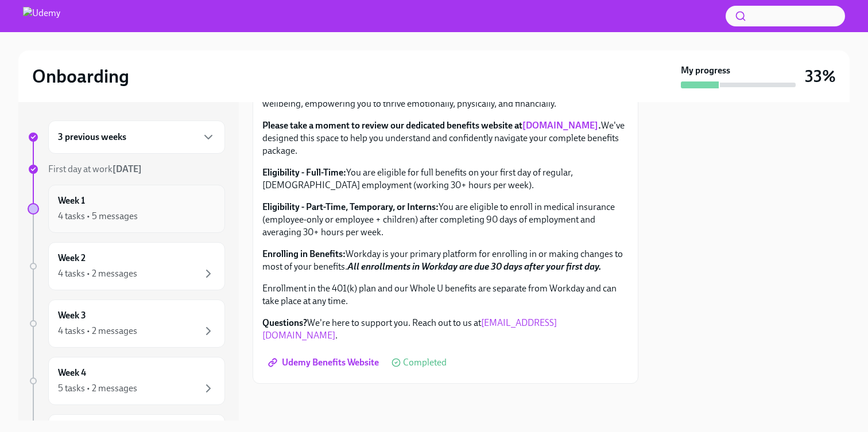 This screenshot has height=432, width=868. I want to click on a: Udemy Benefits Website, so click(324, 362).